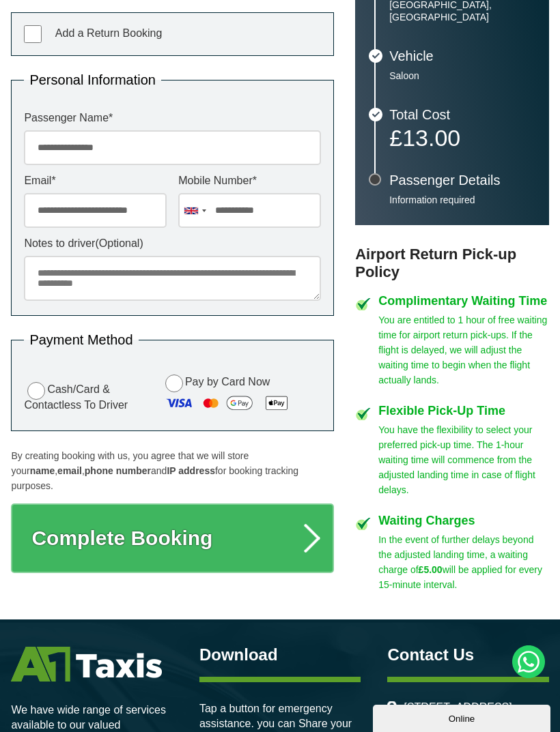  What do you see at coordinates (461, 56) in the screenshot?
I see `h3: Vehicle` at bounding box center [461, 56].